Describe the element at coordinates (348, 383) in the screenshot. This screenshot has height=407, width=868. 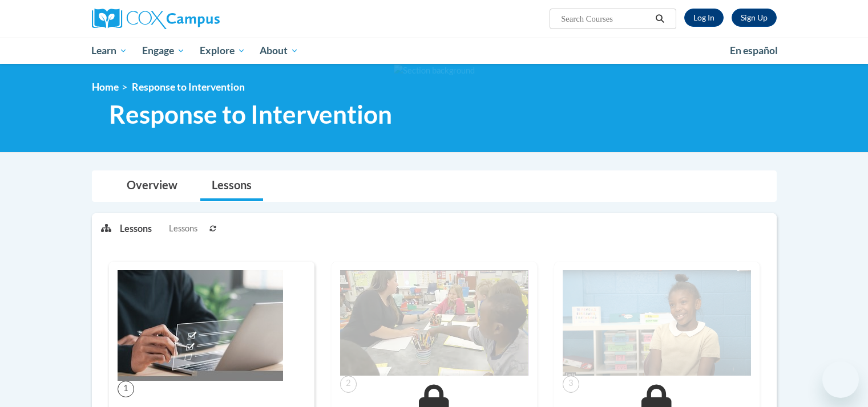
I see `span: 2` at that location.